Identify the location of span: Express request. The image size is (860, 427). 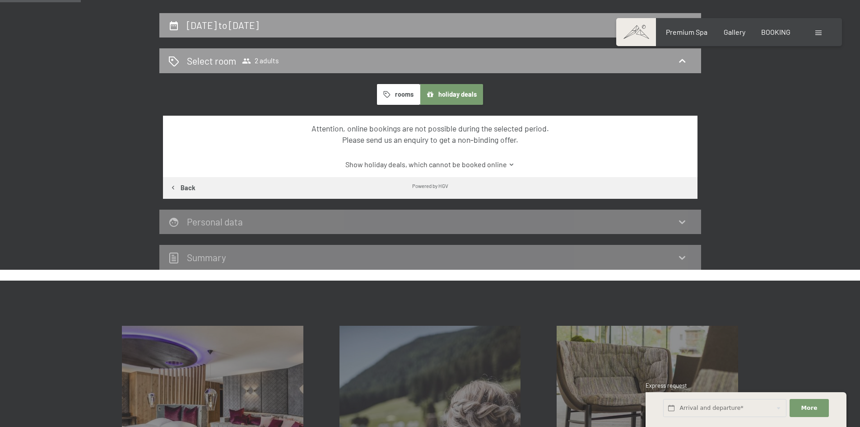
(667, 385).